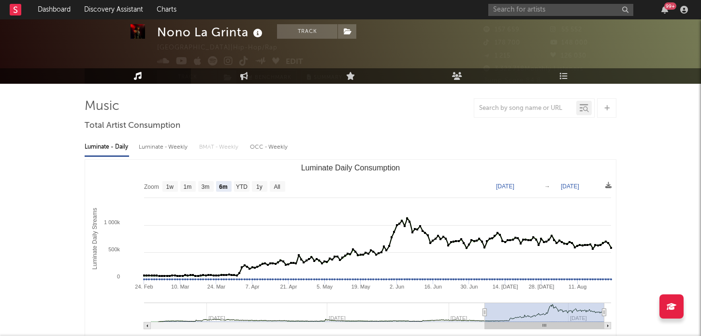  Describe the element at coordinates (188, 187) in the screenshot. I see `text: 1m` at that location.